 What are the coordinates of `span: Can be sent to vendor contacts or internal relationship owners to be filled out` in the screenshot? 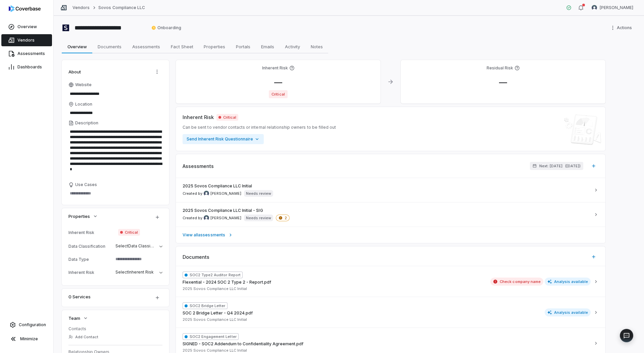 It's located at (259, 128).